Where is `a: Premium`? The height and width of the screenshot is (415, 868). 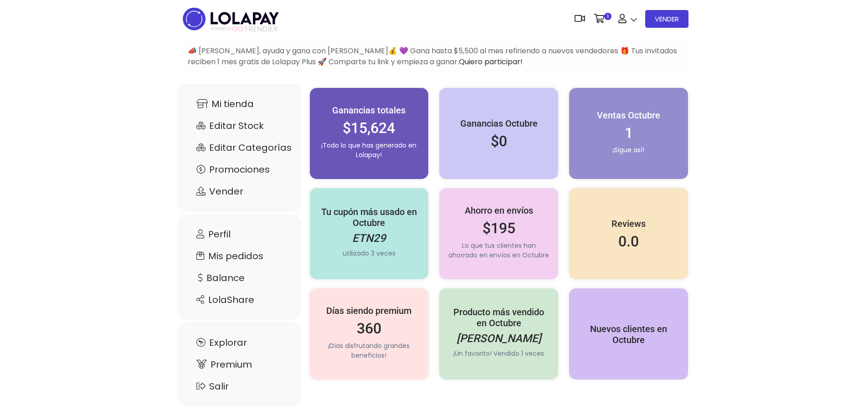 a: Premium is located at coordinates (239, 364).